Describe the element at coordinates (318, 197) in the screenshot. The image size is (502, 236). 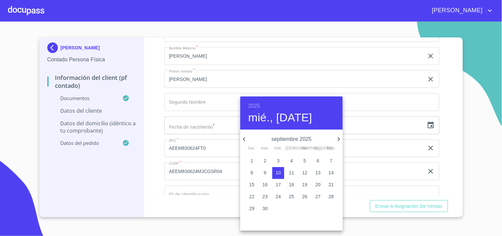
I see `button: 27` at that location.